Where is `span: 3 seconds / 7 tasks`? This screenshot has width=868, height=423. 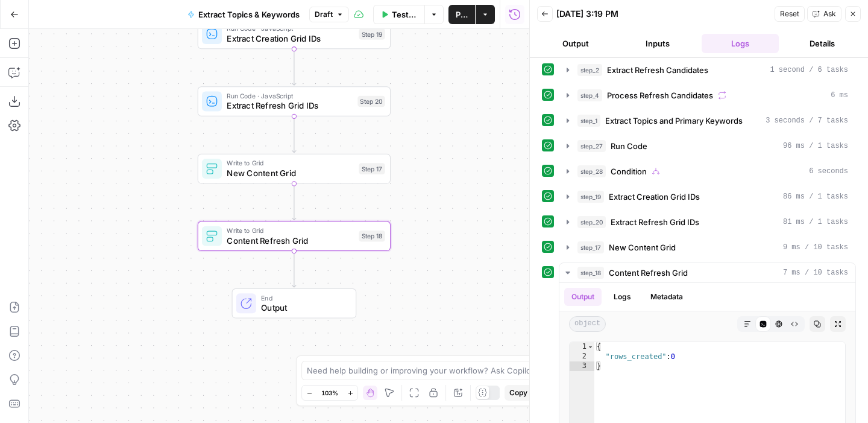 span: 3 seconds / 7 tasks is located at coordinates (807, 120).